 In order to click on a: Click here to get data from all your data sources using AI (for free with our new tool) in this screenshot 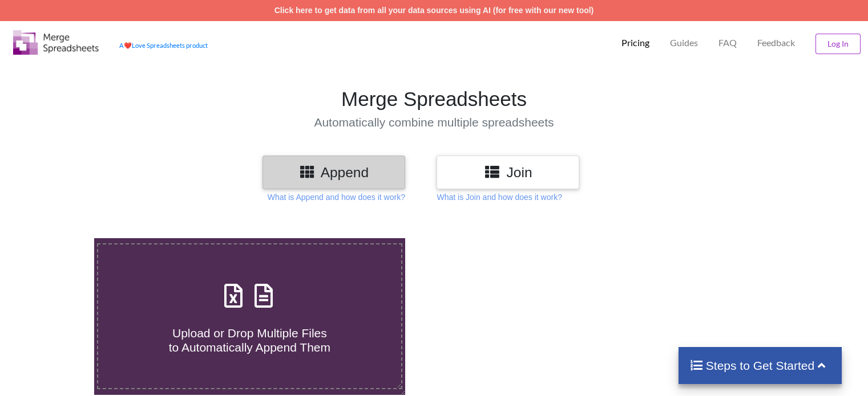, I will do `click(434, 10)`.